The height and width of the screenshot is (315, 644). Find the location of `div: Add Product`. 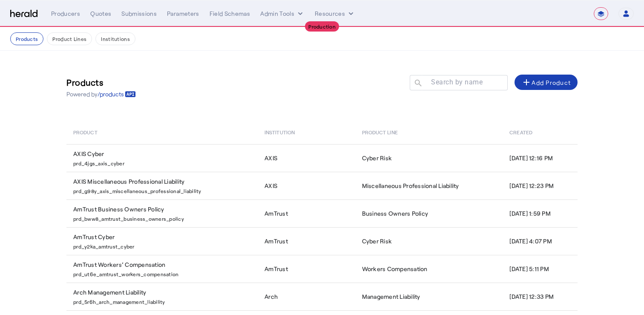

div: Add Product is located at coordinates (546, 83).